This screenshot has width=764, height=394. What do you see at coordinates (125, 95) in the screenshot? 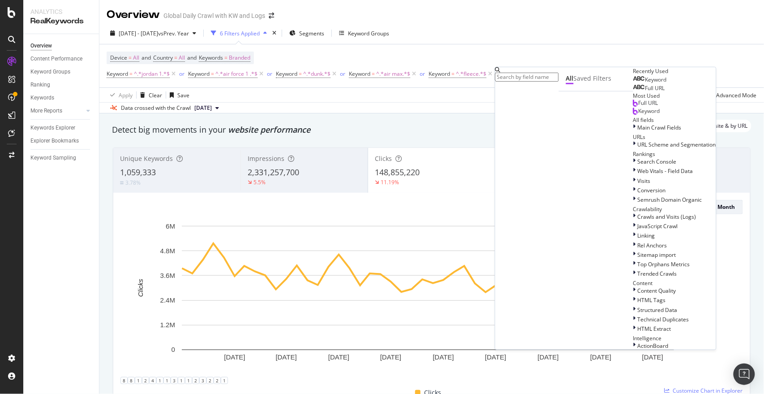
I see `div: Apply` at bounding box center [125, 95].